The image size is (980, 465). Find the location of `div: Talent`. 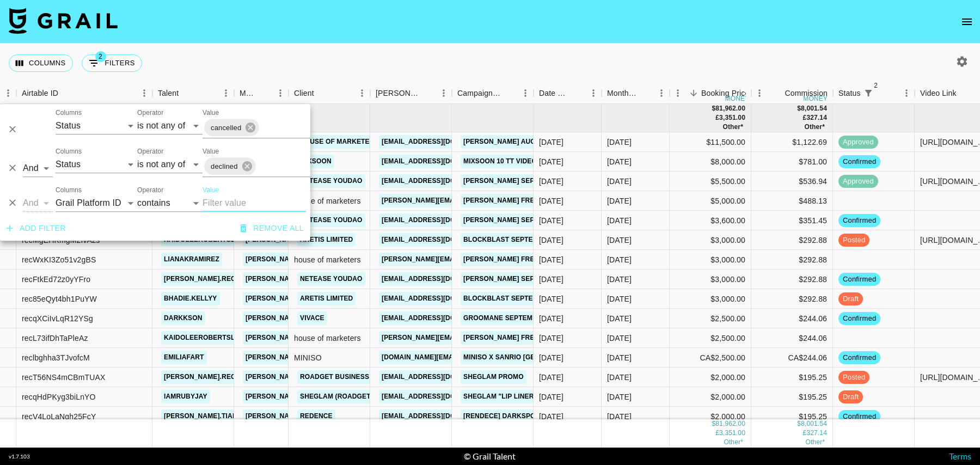

div: Talent is located at coordinates (194, 93).